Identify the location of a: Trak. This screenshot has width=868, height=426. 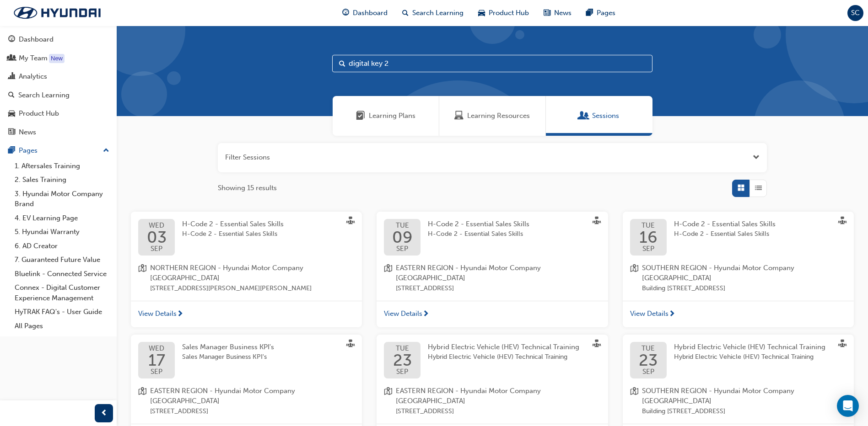
(57, 12).